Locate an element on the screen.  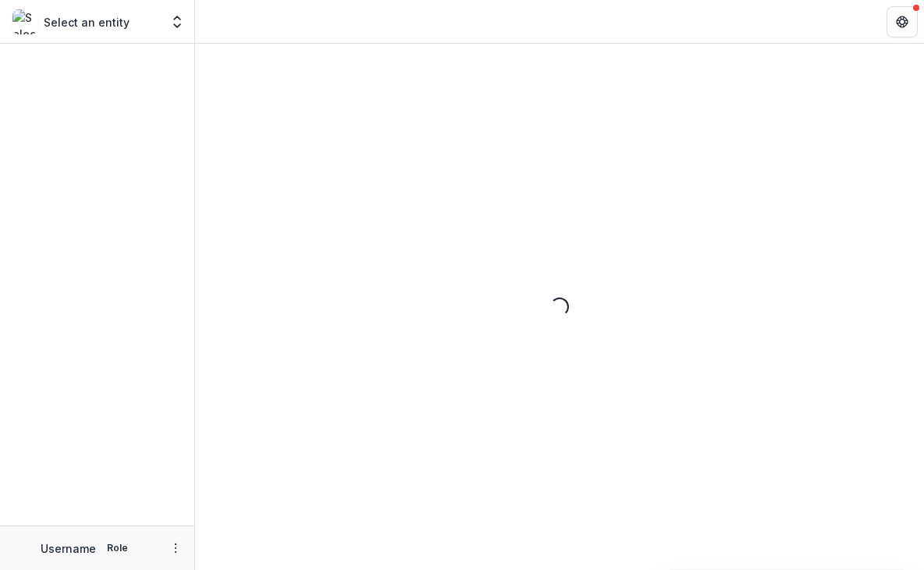
p: Select an entity is located at coordinates (86, 22).